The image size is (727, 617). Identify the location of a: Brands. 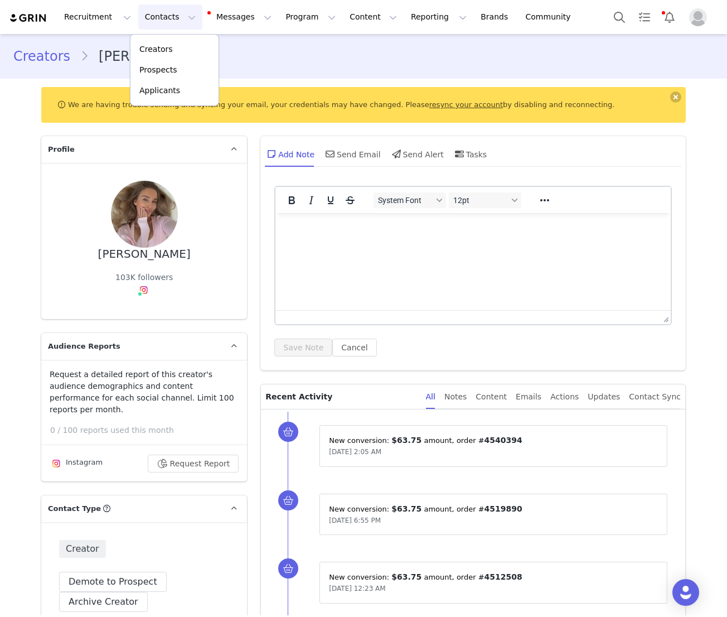
(496, 17).